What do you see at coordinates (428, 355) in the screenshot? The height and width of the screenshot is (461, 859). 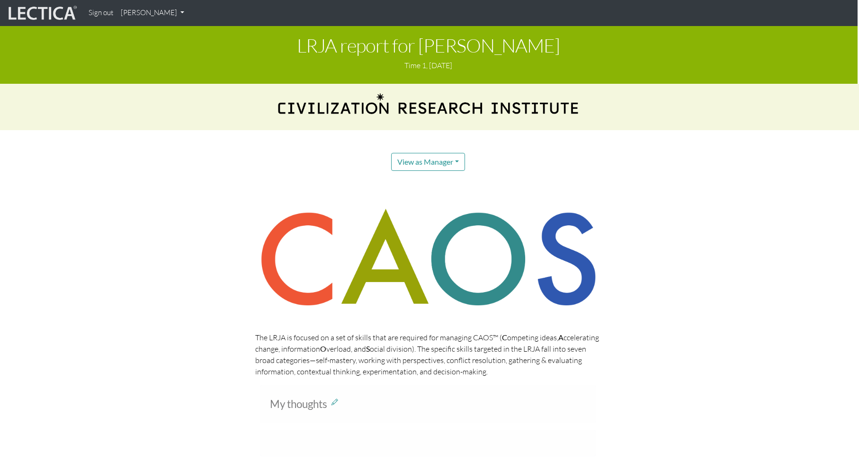 I see `p: The LRJA is focused on a set of skills that are required for managing CAOS™ ( ompeting ideas, cce...` at bounding box center [428, 355].